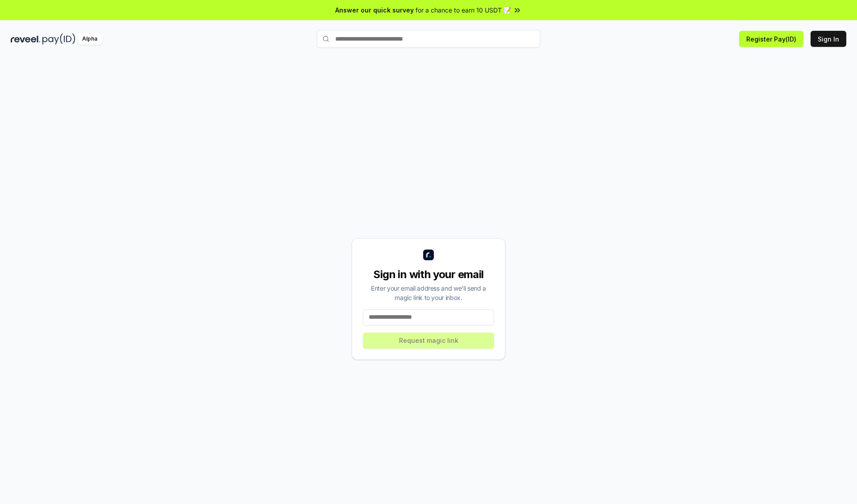 Image resolution: width=857 pixels, height=504 pixels. What do you see at coordinates (59, 39) in the screenshot?
I see `img: pay_id` at bounding box center [59, 39].